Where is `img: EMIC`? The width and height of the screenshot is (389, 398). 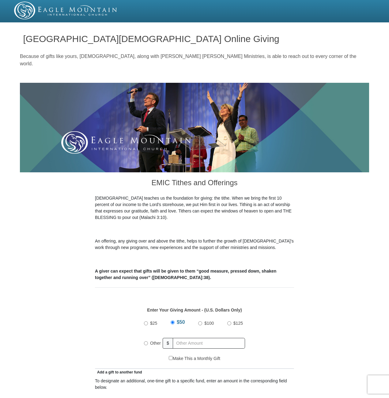
img: EMIC is located at coordinates (66, 10).